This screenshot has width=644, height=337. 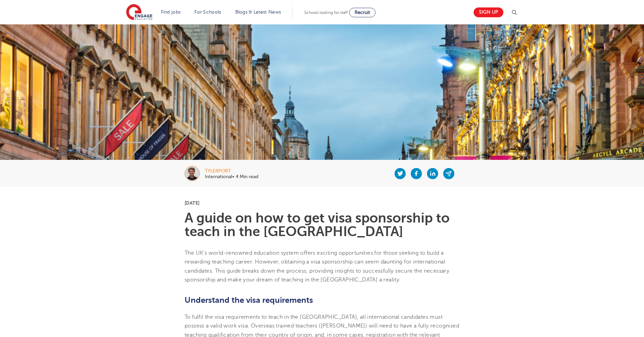 What do you see at coordinates (259, 12) in the screenshot?
I see `a: Blogs & Latest News` at bounding box center [259, 12].